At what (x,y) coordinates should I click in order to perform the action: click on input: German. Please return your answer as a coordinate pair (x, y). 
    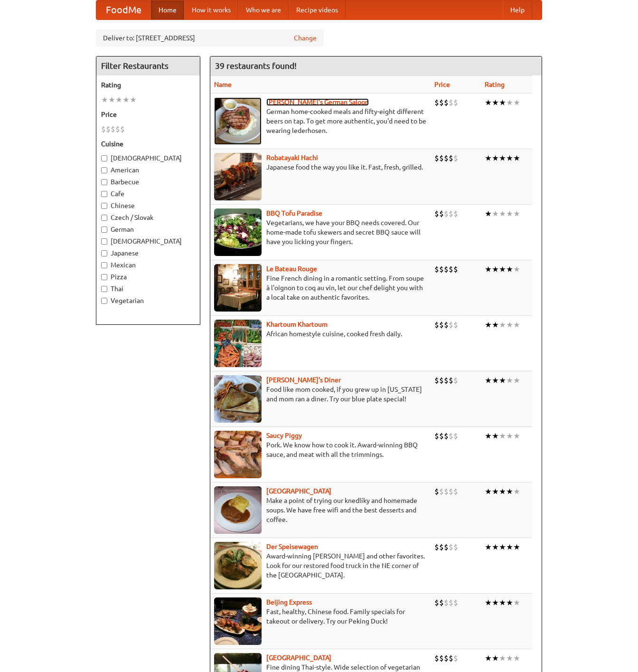
    Looking at the image, I should click on (104, 229).